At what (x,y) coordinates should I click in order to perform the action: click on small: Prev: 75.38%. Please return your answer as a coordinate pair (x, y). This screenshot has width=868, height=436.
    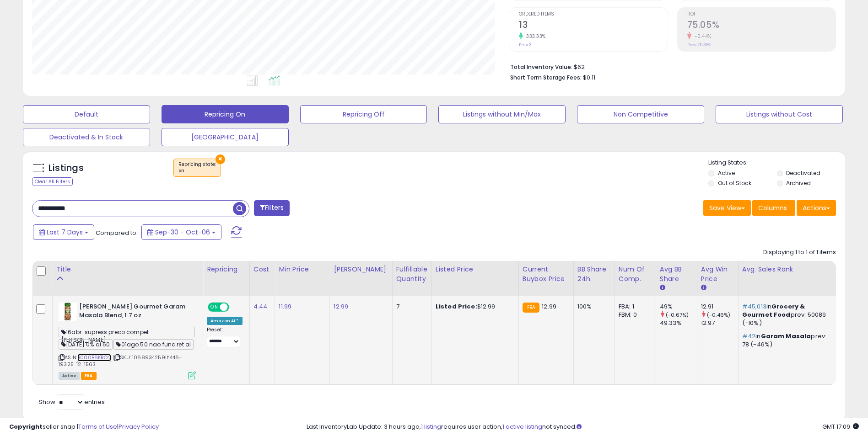
    Looking at the image, I should click on (700, 45).